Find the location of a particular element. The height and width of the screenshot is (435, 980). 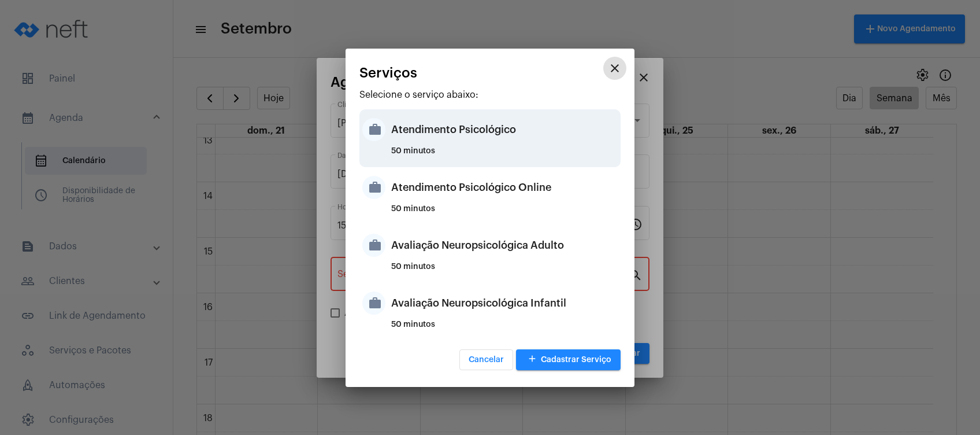

mat-icon: add is located at coordinates (532, 359).